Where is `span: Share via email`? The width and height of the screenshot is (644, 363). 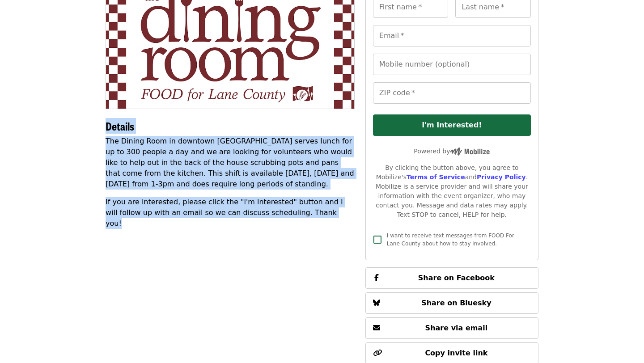 span: Share via email is located at coordinates (456, 328).